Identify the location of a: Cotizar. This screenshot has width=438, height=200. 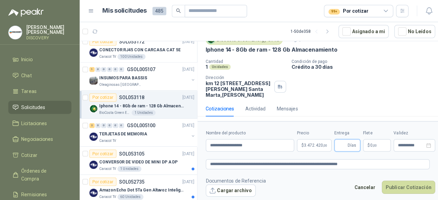
(39, 153).